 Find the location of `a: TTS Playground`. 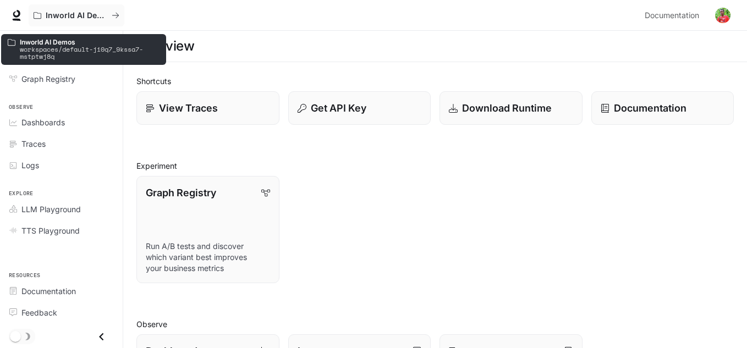

a: TTS Playground is located at coordinates (61, 230).